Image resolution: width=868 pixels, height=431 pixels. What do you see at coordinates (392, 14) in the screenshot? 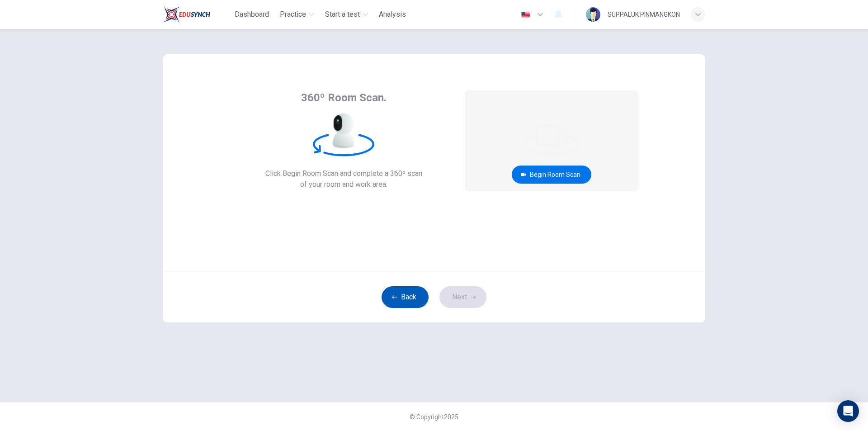
I see `a: Analysis` at bounding box center [392, 14].